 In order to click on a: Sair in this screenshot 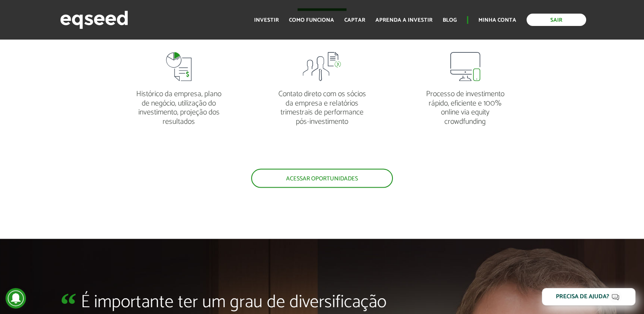, I will do `click(556, 20)`.